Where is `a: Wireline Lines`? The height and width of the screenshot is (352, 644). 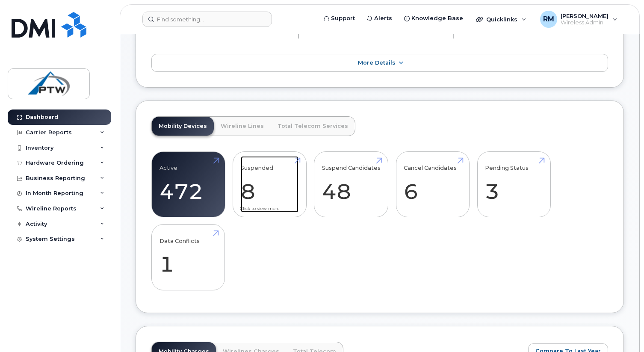
a: Wireline Lines is located at coordinates (242, 126).